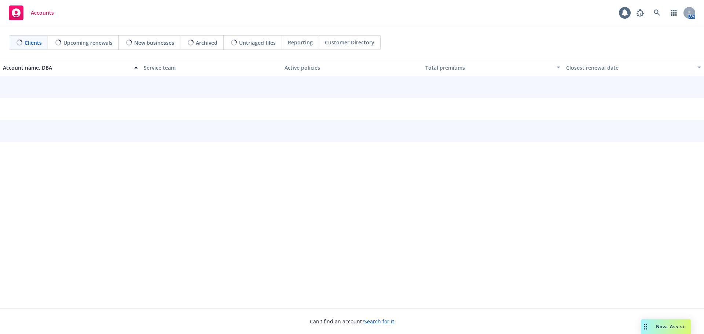 The height and width of the screenshot is (334, 704). Describe the element at coordinates (211, 67) in the screenshot. I see `div: Service team` at that location.